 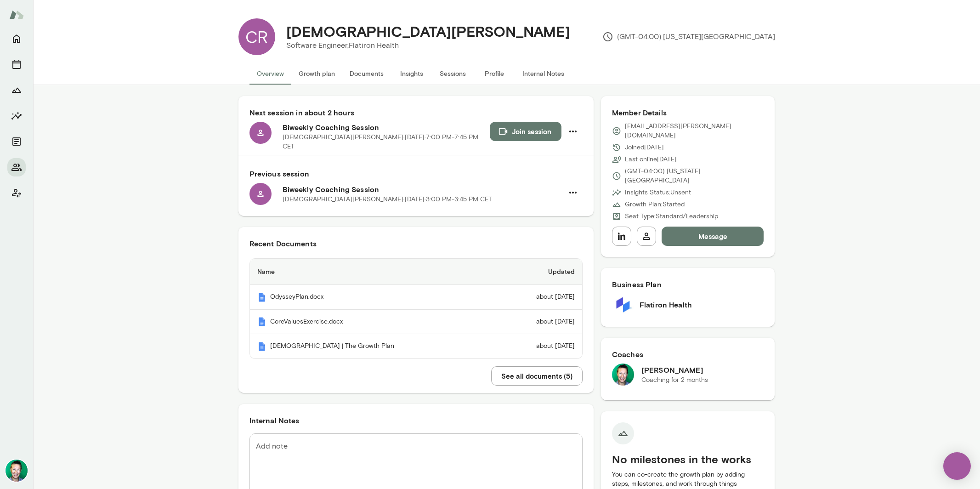 What do you see at coordinates (16, 90) in the screenshot?
I see `button: Growth Plan` at bounding box center [16, 90].